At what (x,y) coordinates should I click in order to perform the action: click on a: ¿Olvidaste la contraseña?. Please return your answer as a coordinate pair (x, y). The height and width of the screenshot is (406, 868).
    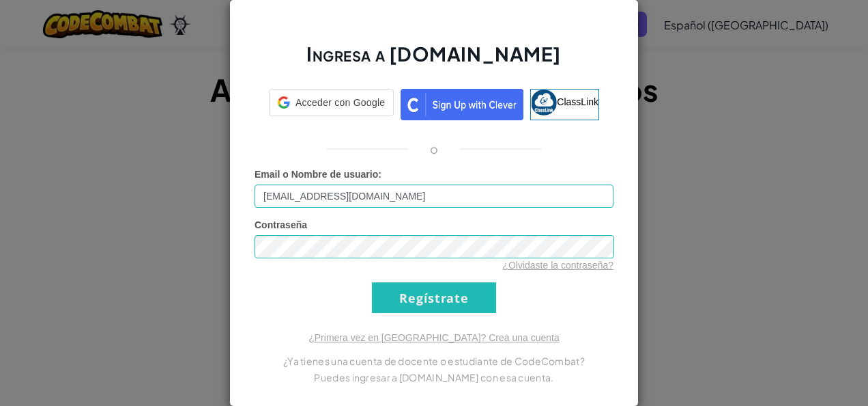
    Looking at the image, I should click on (557, 265).